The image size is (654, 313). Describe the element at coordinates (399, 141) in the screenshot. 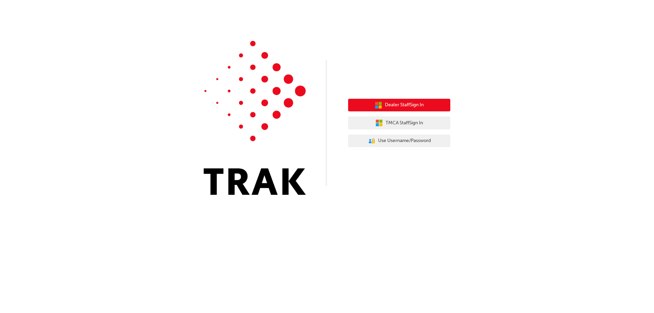

I see `button: Use Username/Password` at that location.